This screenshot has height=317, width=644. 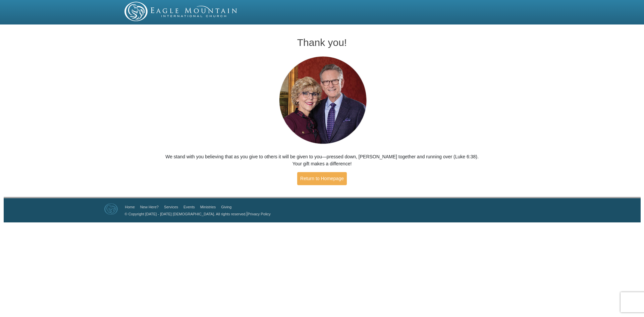 What do you see at coordinates (189, 207) in the screenshot?
I see `a: Events` at bounding box center [189, 207].